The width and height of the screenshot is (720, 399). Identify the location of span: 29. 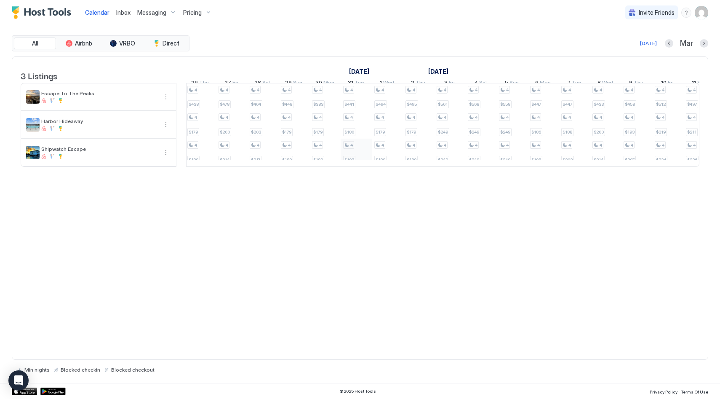
(288, 83).